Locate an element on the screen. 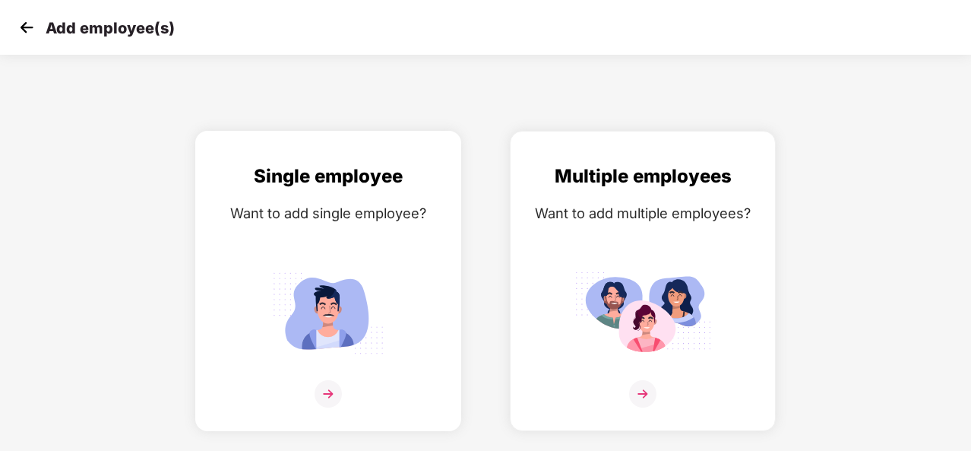 The height and width of the screenshot is (451, 971). img: svg+xml;base64,PHN2ZyB4bWxucz0iaHR0cDovL3d3dy53My5vcmcvMjAwMC9zdmciIGlkPSJNdWx0aXBsZV9lbXBsb3llZS... is located at coordinates (643, 312).